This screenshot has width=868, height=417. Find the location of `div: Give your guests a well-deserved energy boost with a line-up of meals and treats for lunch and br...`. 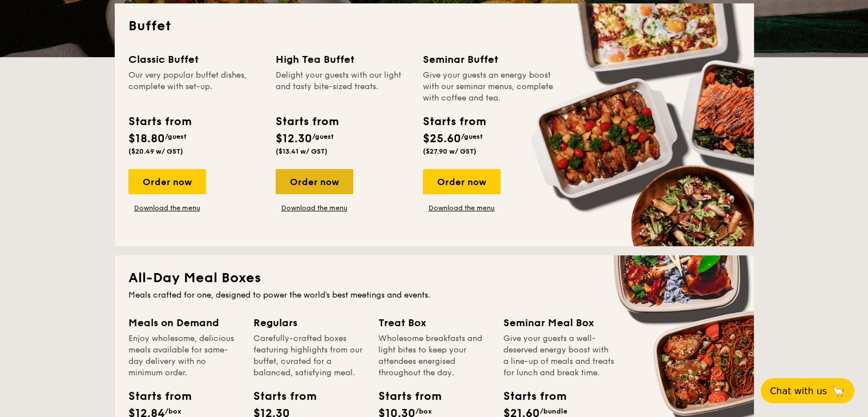

div: Give your guests a well-deserved energy boost with a line-up of meals and treats for lunch and br... is located at coordinates (558, 356).